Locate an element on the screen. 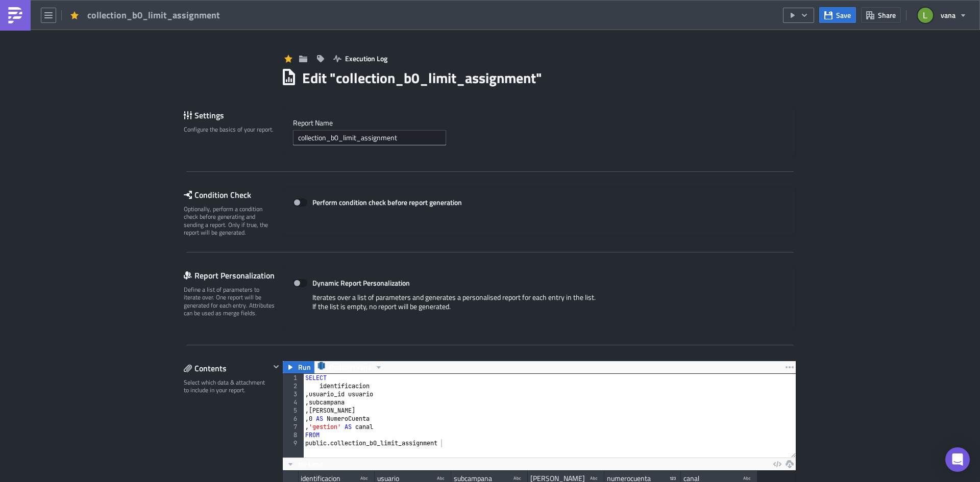 This screenshot has width=980, height=482. button: vana is located at coordinates (943, 15).